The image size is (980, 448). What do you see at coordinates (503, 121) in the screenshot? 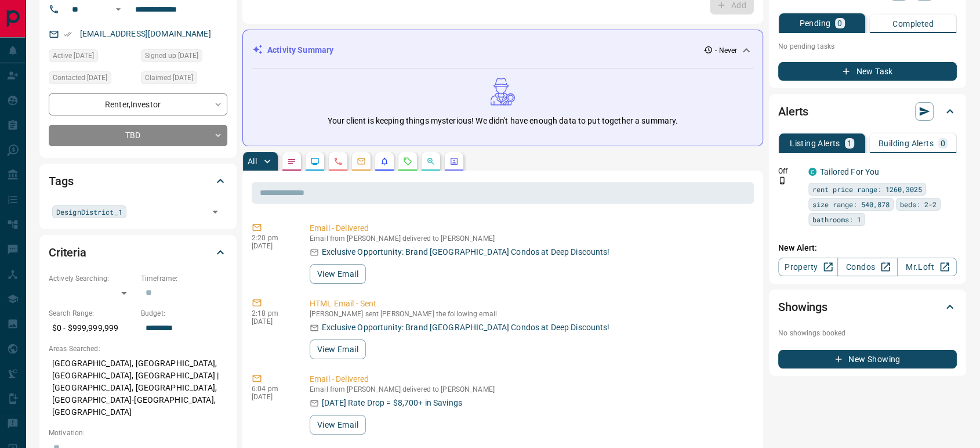
I see `p: Your client is keeping things mysterious! We didn't have enough data to put together a summary.` at bounding box center [503, 121].